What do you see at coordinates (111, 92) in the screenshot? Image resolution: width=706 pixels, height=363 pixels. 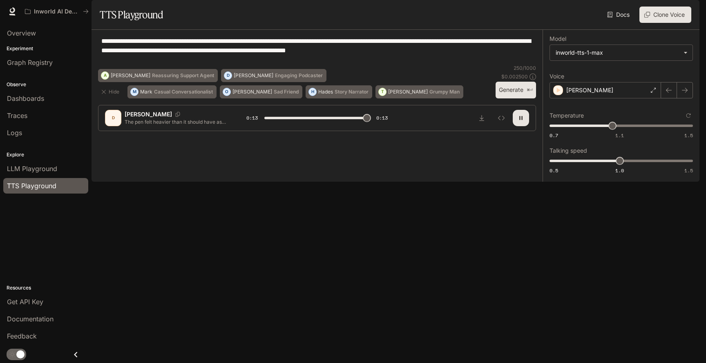 I see `button: Hide` at bounding box center [111, 92].